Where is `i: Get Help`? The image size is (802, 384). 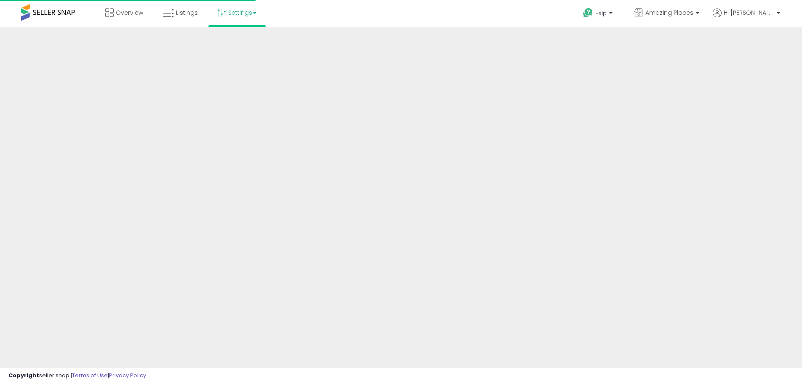 i: Get Help is located at coordinates (588, 13).